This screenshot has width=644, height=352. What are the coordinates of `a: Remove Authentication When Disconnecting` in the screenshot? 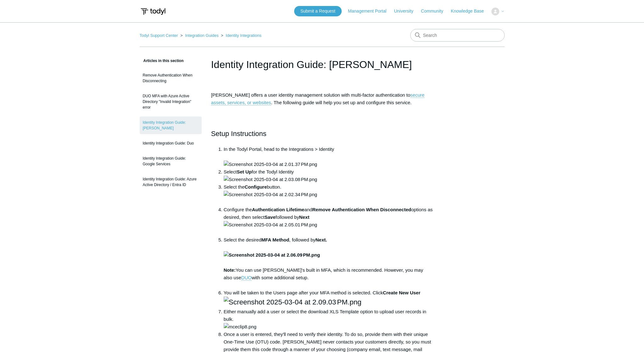 It's located at (171, 78).